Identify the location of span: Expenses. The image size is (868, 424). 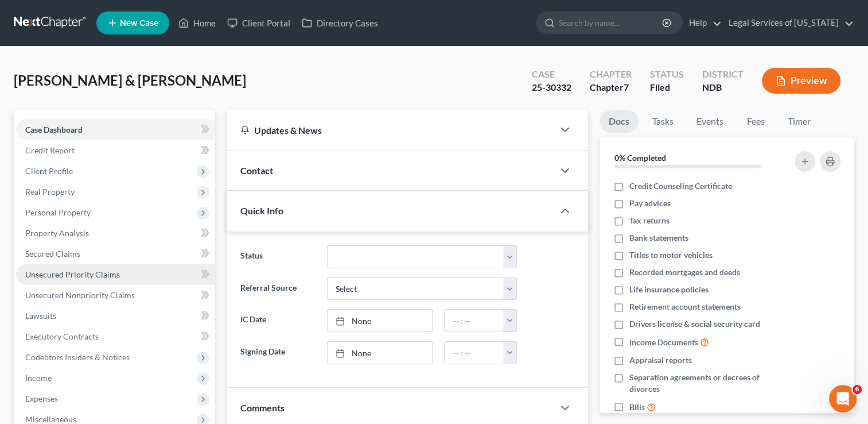
(41, 398).